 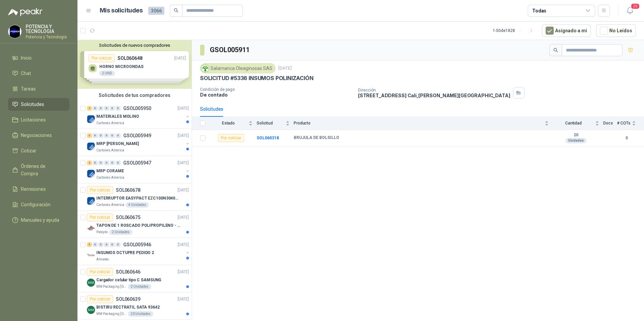 I want to click on p: MRP CORAME, so click(x=110, y=171).